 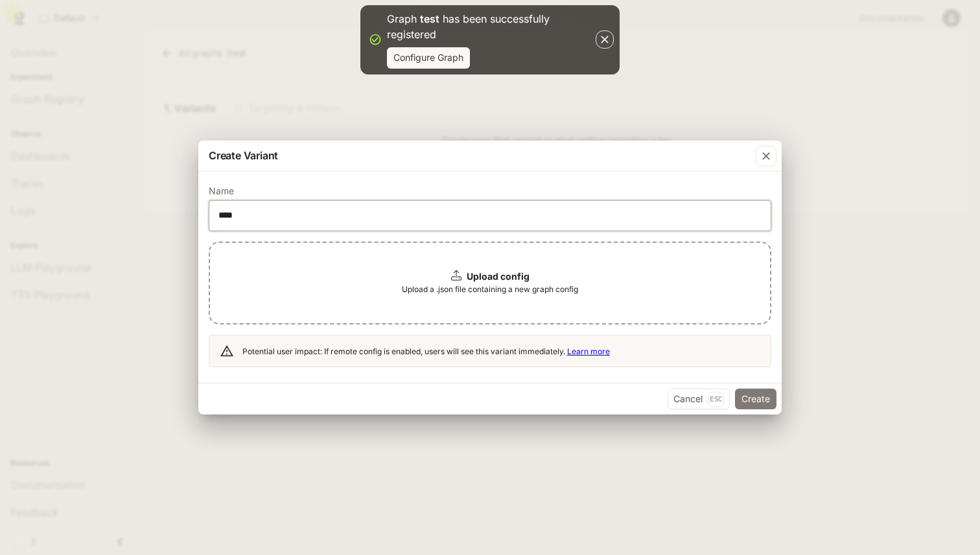 I want to click on button: Configure Graph, so click(x=428, y=57).